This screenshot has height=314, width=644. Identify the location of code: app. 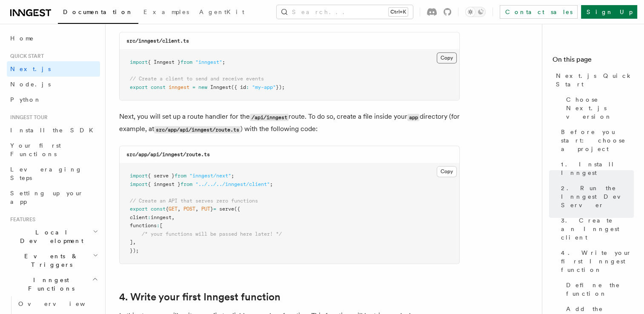
(413, 117).